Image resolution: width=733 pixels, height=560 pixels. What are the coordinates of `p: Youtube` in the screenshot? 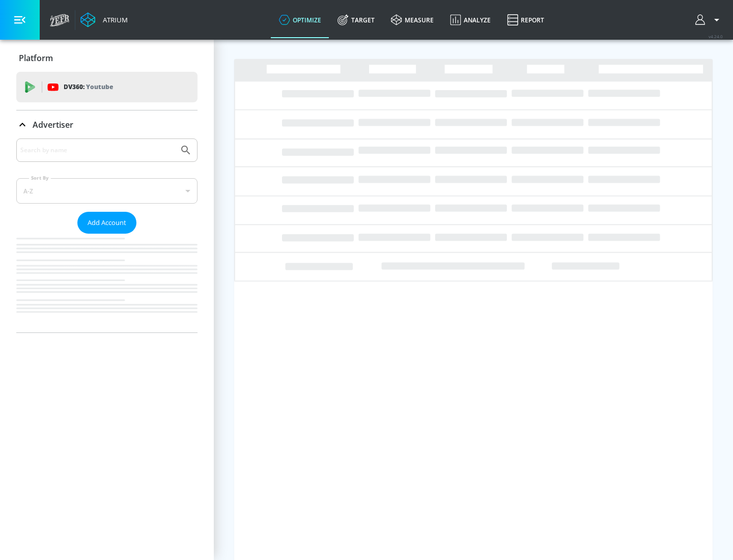 It's located at (99, 86).